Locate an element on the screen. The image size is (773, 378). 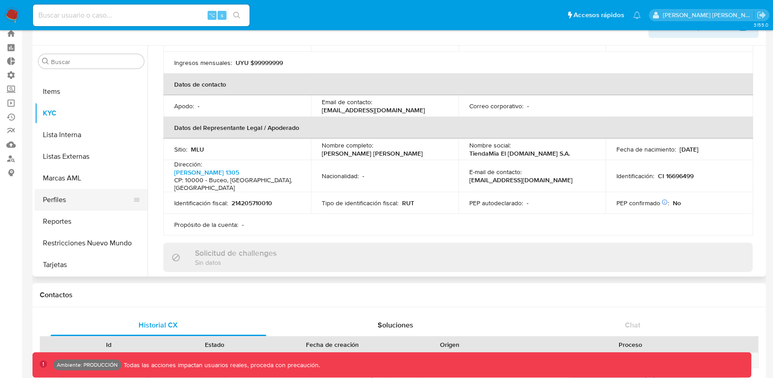
a: Notificaciones is located at coordinates (636, 15).